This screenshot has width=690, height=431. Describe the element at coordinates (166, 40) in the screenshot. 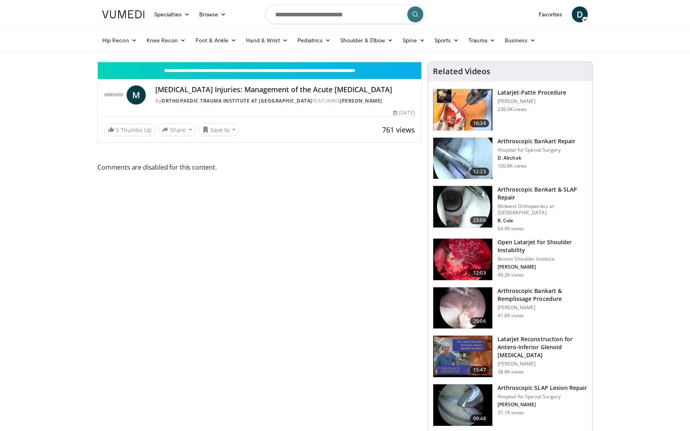

I see `a: Knee Recon` at that location.